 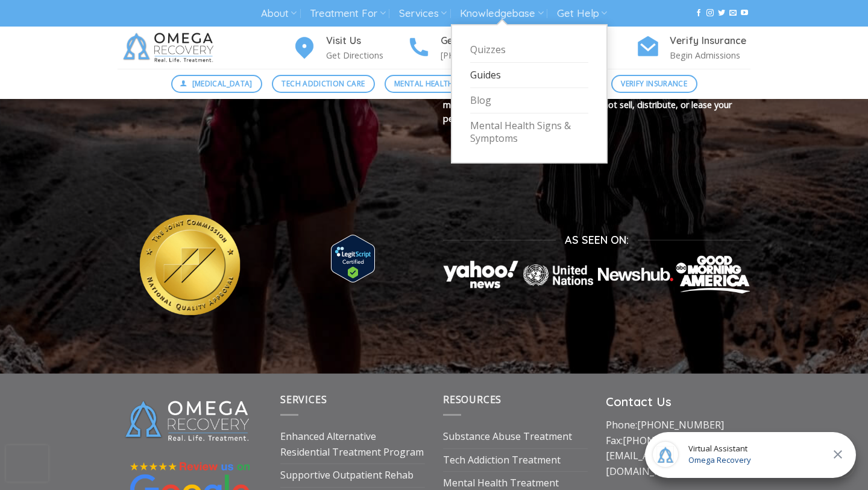 I want to click on a: Verify Insurance Begin Admissions, so click(x=693, y=47).